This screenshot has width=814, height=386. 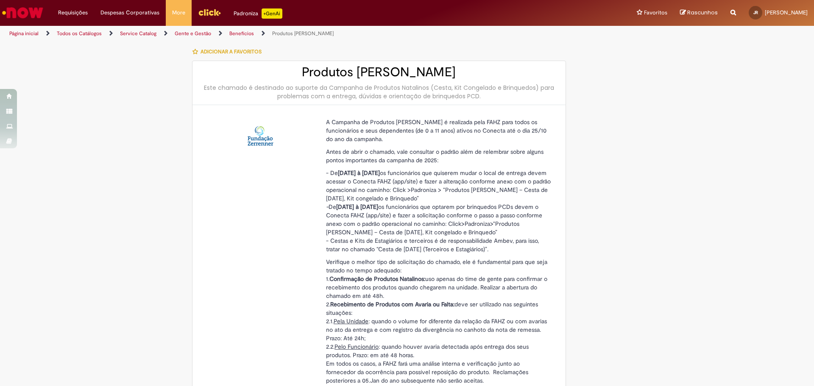 I want to click on a: Todos os Catálogos, so click(x=79, y=33).